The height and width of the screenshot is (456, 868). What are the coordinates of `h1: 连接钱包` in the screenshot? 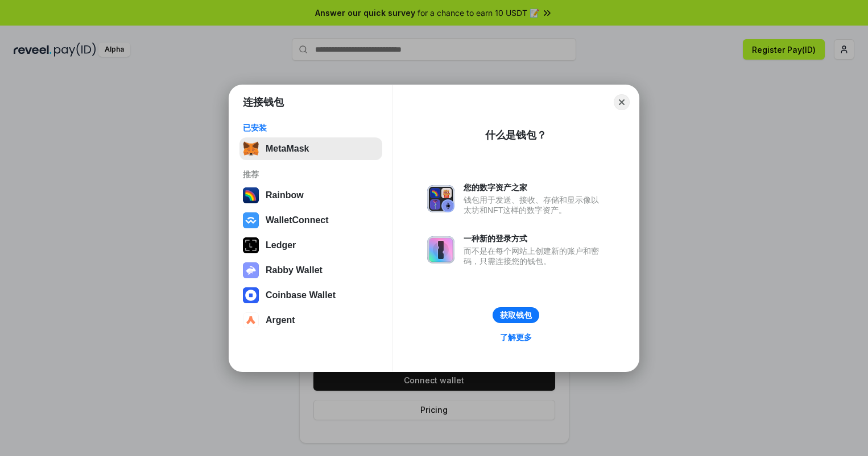 It's located at (263, 102).